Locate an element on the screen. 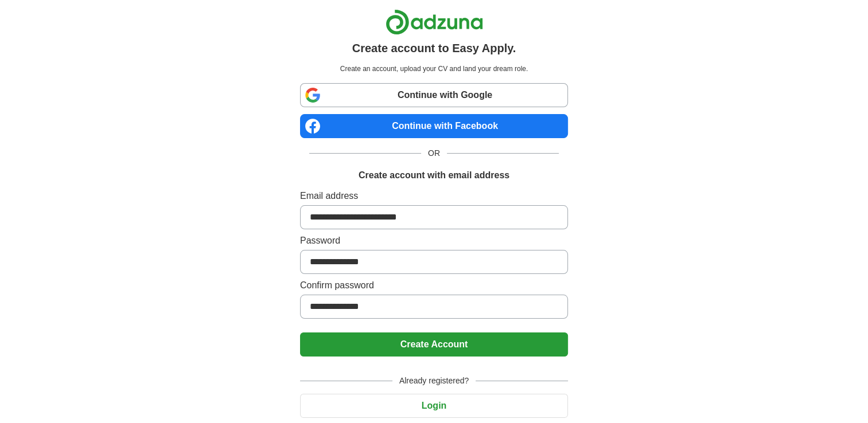 This screenshot has width=868, height=423. h1: Create account to Easy Apply. is located at coordinates (434, 48).